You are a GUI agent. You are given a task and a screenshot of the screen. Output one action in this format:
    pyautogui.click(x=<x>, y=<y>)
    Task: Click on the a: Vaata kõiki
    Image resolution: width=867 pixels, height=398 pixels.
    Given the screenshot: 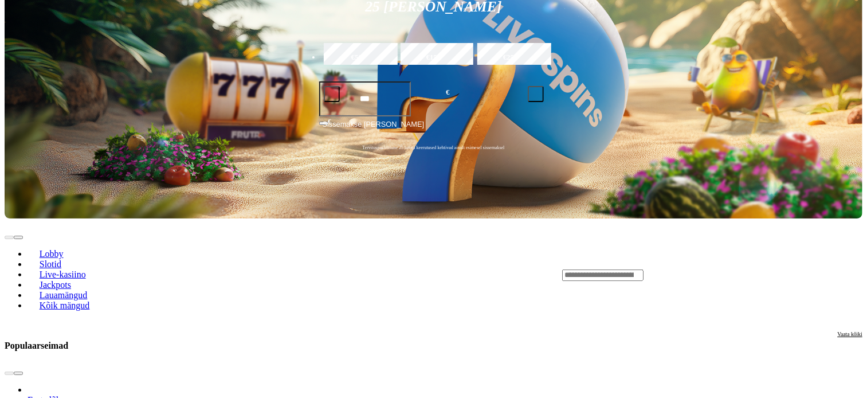 What is the action you would take?
    pyautogui.click(x=850, y=345)
    